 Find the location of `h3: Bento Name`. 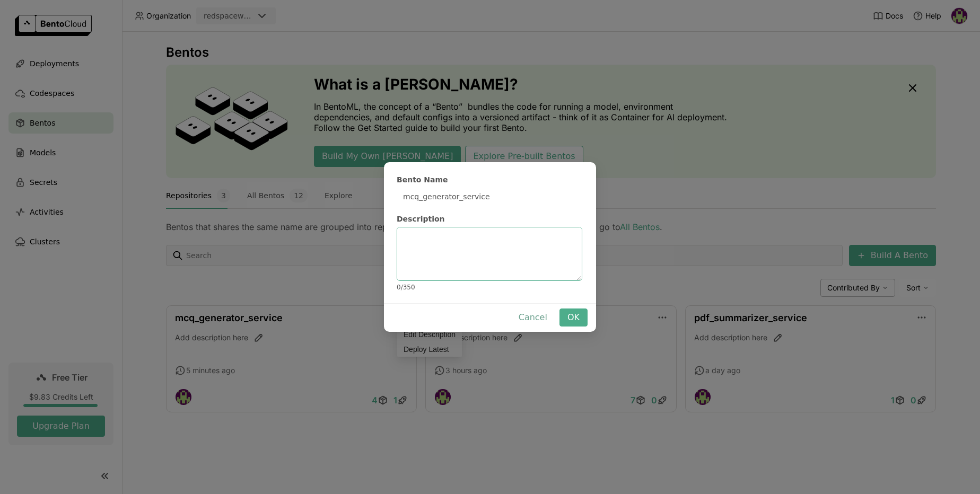

h3: Bento Name is located at coordinates (490, 180).